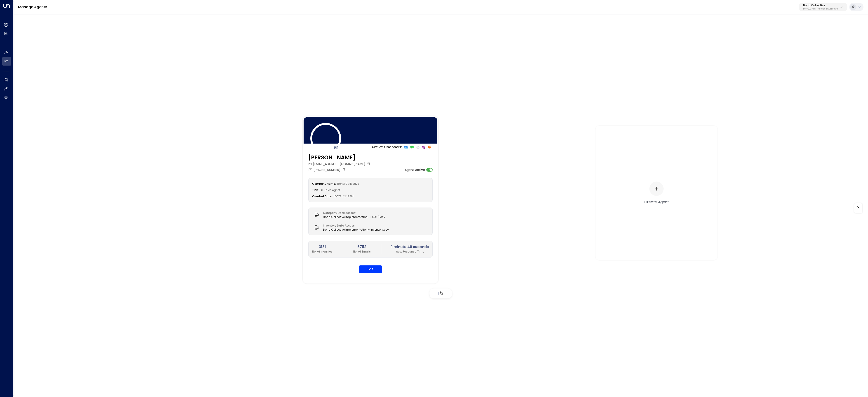 This screenshot has width=868, height=397. What do you see at coordinates (315, 190) in the screenshot?
I see `label: Title:` at bounding box center [315, 190].